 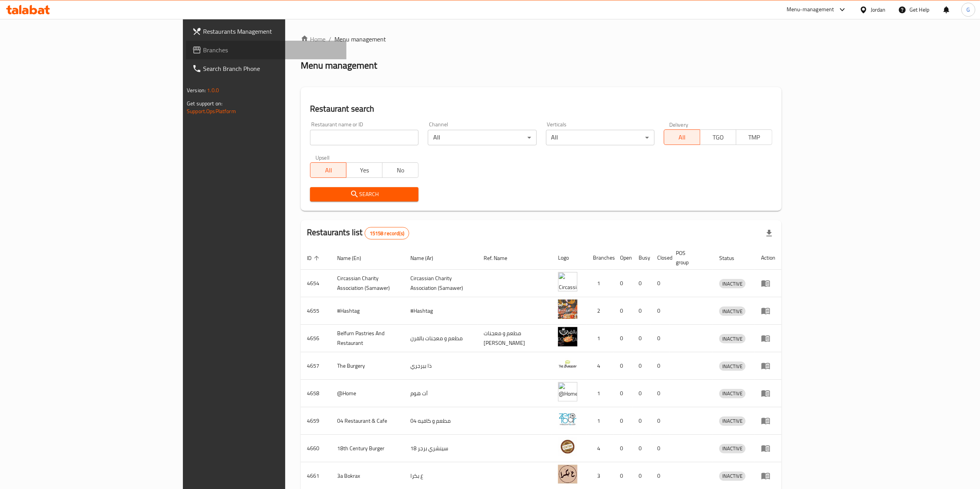 What do you see at coordinates (441, 338) in the screenshot?
I see `td: مطعم و معجنات بالفرن` at bounding box center [441, 338].